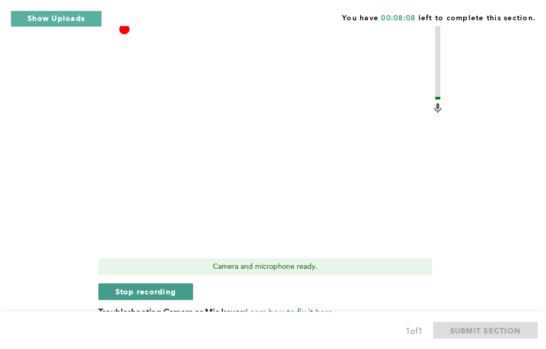 The width and height of the screenshot is (546, 349). What do you see at coordinates (398, 18) in the screenshot?
I see `span: 00:08:08` at bounding box center [398, 18].